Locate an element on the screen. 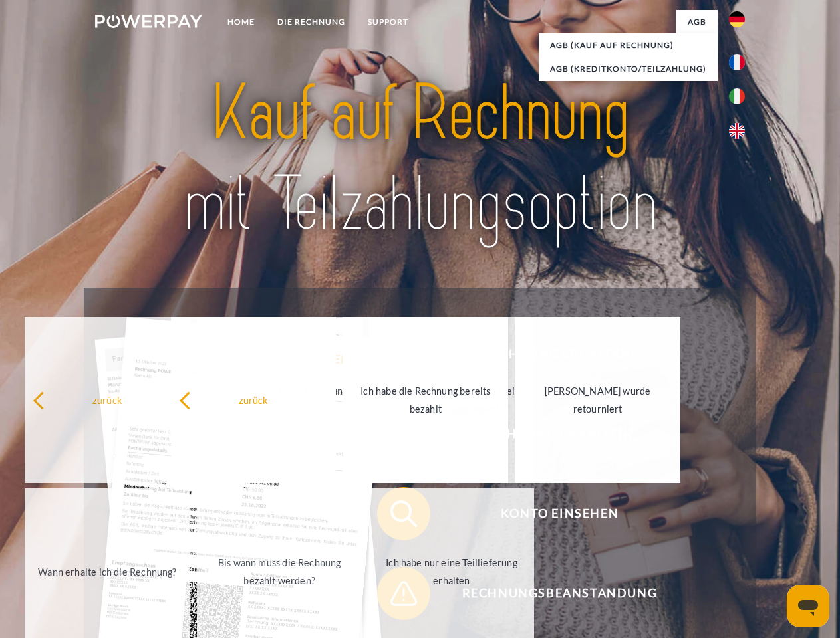  span: Rechnungsbeanstandung is located at coordinates (559, 593).